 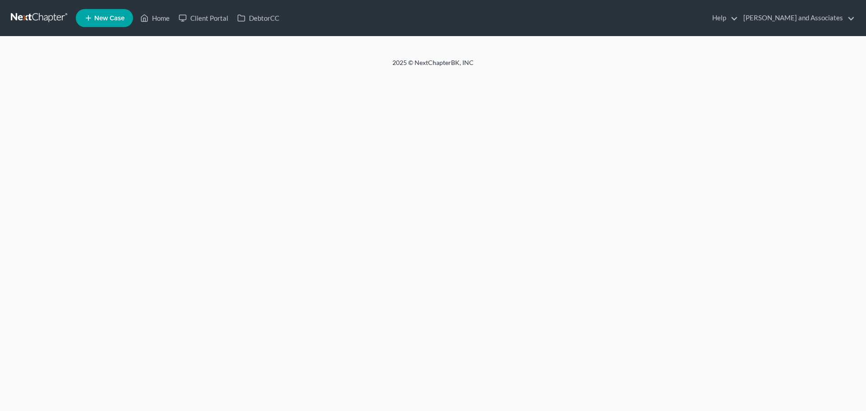 What do you see at coordinates (155, 18) in the screenshot?
I see `a: Home` at bounding box center [155, 18].